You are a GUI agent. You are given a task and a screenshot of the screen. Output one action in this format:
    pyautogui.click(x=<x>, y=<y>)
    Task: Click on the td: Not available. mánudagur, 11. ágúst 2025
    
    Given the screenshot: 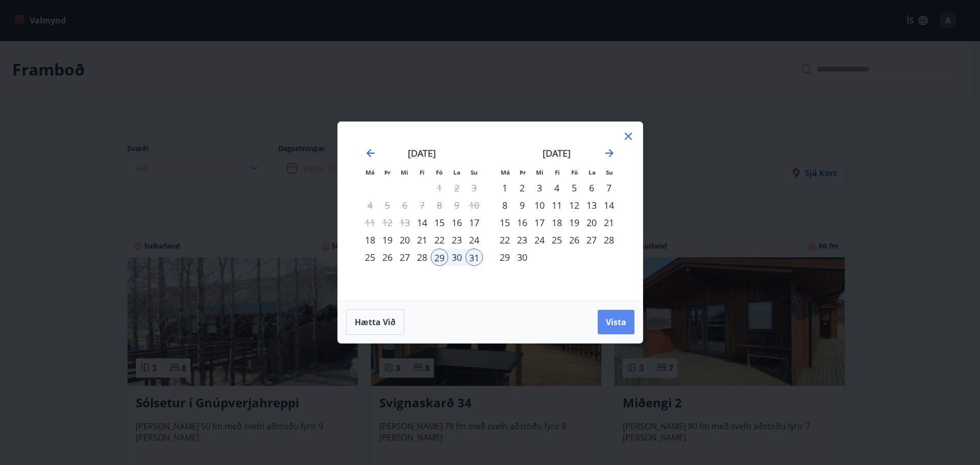 What is the action you would take?
    pyautogui.click(x=370, y=223)
    